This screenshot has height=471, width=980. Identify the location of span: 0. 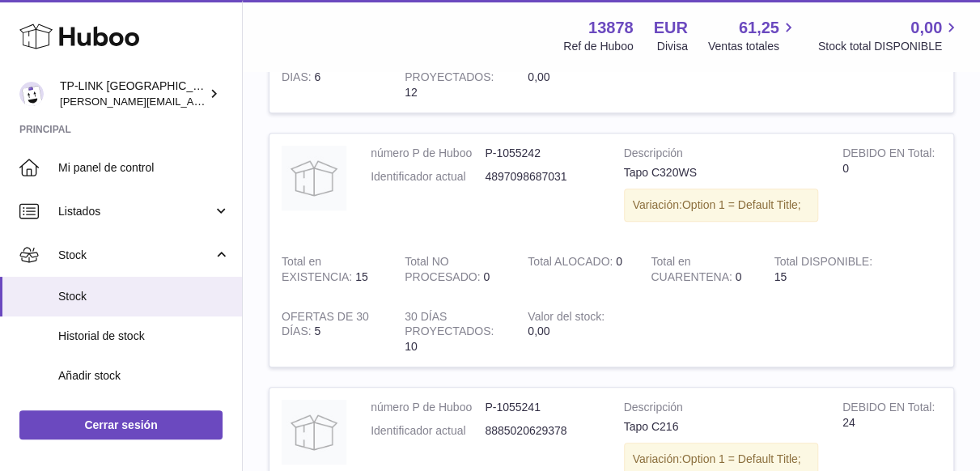
(739, 276).